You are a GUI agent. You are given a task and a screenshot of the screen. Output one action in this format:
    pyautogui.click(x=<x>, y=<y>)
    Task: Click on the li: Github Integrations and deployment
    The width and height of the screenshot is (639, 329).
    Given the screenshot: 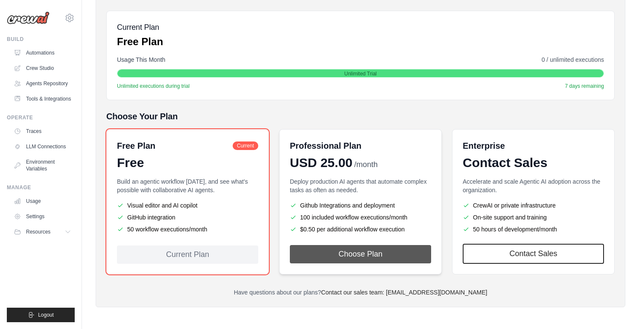 What is the action you would take?
    pyautogui.click(x=360, y=206)
    